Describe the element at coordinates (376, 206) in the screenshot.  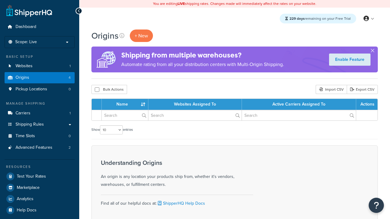
I see `button: Open Resource Center` at that location.